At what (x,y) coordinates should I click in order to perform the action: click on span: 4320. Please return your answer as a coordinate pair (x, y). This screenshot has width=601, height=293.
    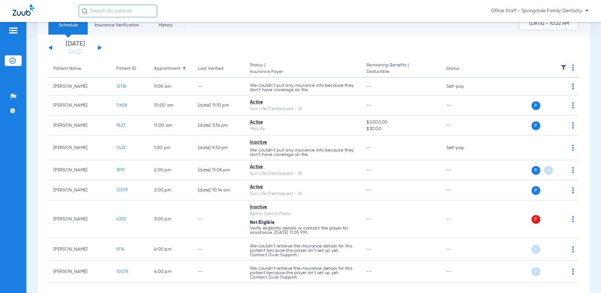
    Looking at the image, I should click on (121, 219).